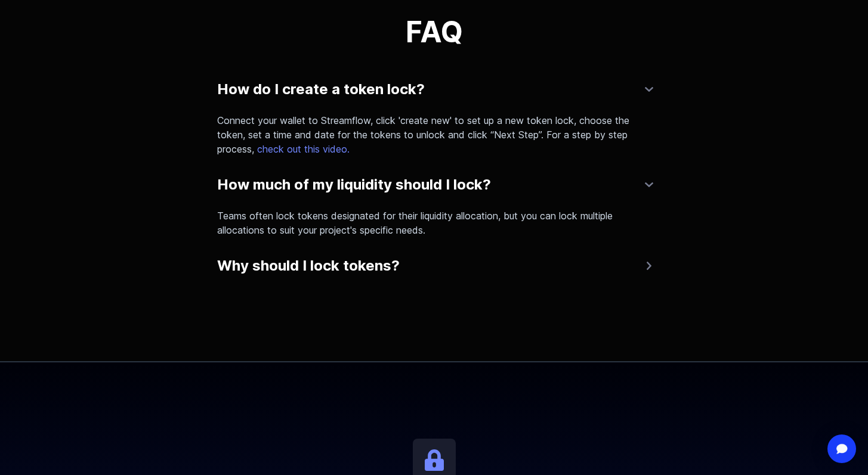 This screenshot has width=868, height=475. Describe the element at coordinates (842, 449) in the screenshot. I see `div: Open Intercom Messenger` at that location.